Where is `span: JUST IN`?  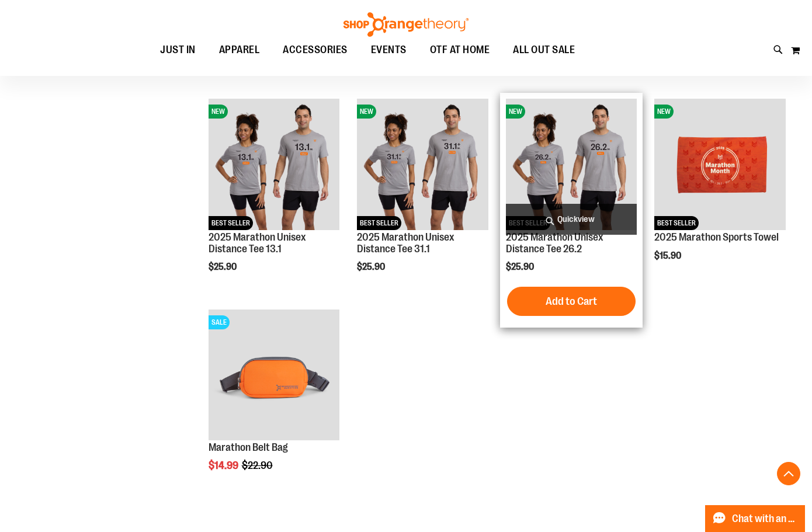
span: JUST IN is located at coordinates (177, 50).